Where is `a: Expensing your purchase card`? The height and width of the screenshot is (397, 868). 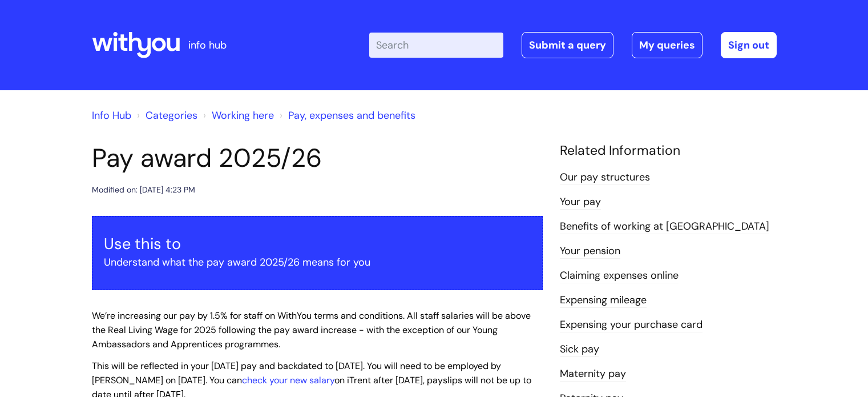 a: Expensing your purchase card is located at coordinates (631, 325).